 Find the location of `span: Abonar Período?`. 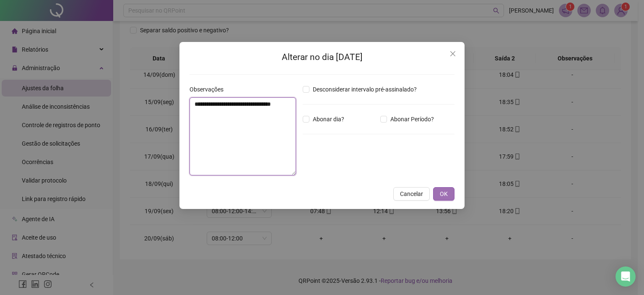

span: Abonar Período? is located at coordinates (412, 119).